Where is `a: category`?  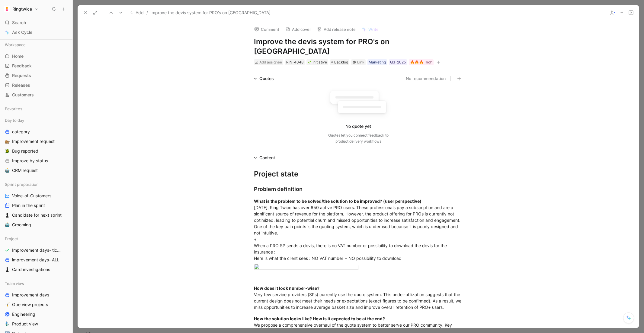
a: category is located at coordinates (36, 132).